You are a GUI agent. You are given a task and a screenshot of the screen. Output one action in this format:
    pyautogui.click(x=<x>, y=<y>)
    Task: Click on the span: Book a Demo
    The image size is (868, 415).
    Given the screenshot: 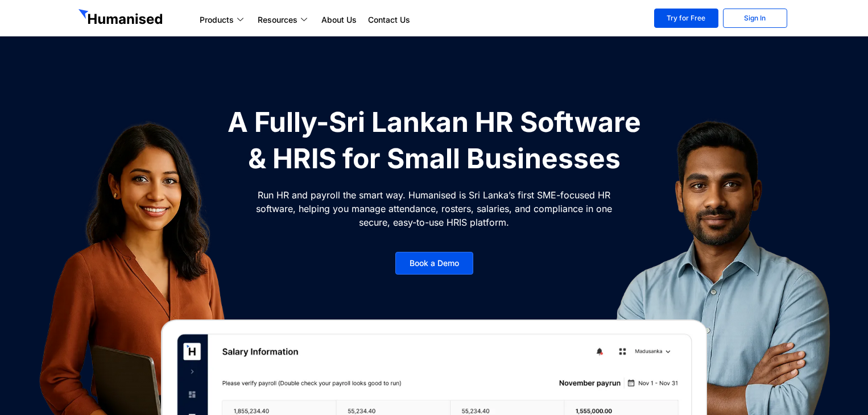 What is the action you would take?
    pyautogui.click(x=434, y=263)
    